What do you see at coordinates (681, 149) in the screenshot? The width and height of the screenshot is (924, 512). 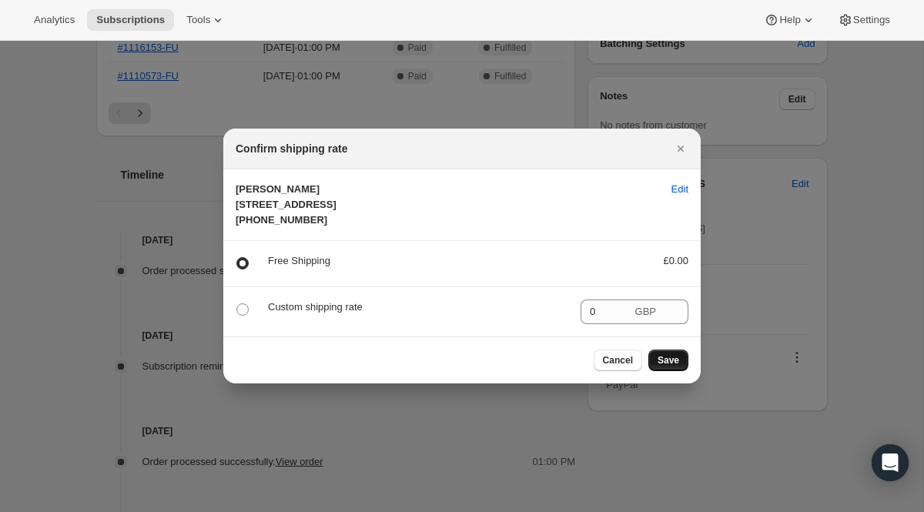 I see `button: Close` at bounding box center [681, 149].